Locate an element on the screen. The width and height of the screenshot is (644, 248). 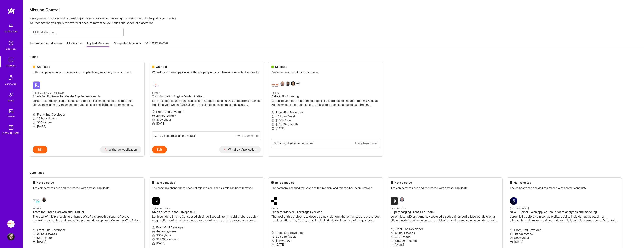
img: teamwork is located at coordinates (11, 60).